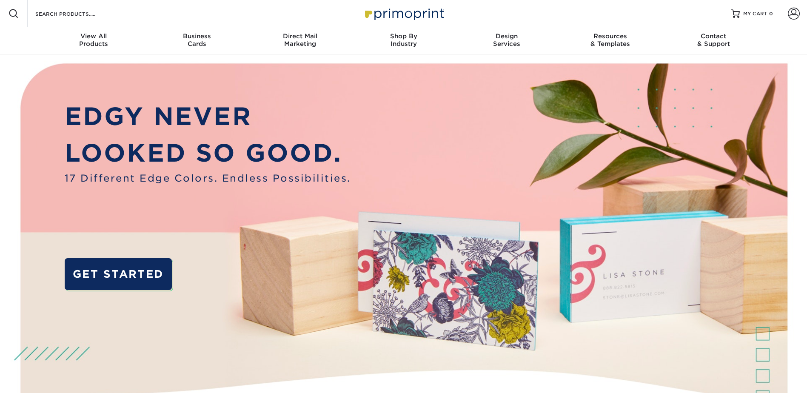  What do you see at coordinates (196, 36) in the screenshot?
I see `span: Business` at bounding box center [196, 36].